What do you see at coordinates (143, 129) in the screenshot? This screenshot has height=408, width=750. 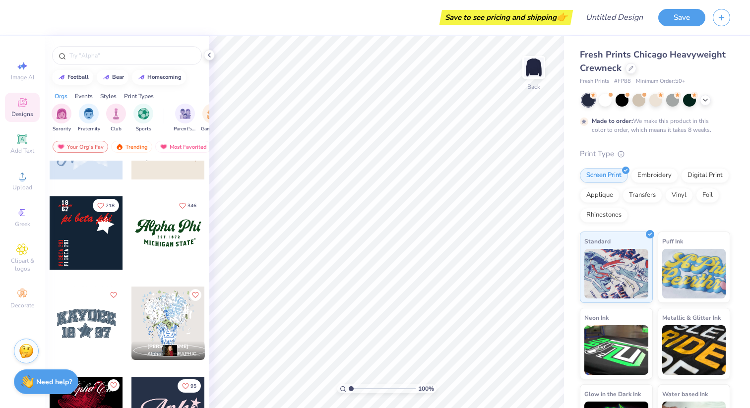 I see `span: Sports` at bounding box center [143, 129].